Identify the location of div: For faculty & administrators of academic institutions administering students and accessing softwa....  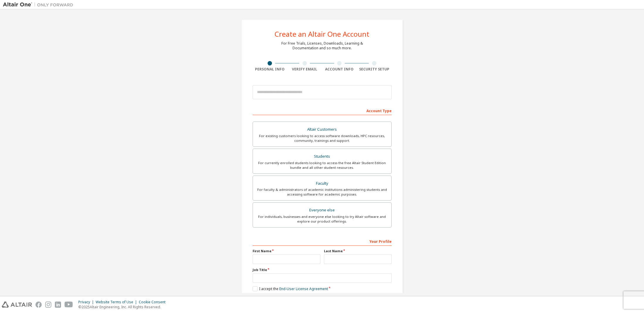
(322, 192).